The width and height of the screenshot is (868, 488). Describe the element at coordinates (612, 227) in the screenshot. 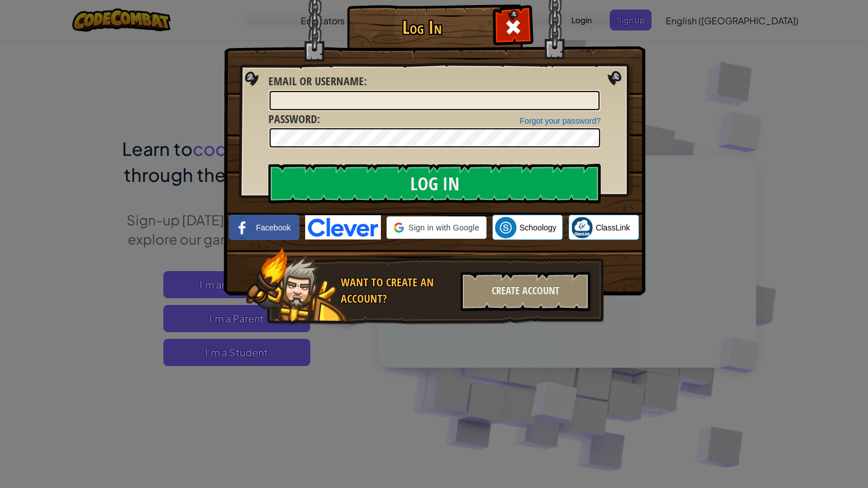

I see `span: ClassLink` at that location.